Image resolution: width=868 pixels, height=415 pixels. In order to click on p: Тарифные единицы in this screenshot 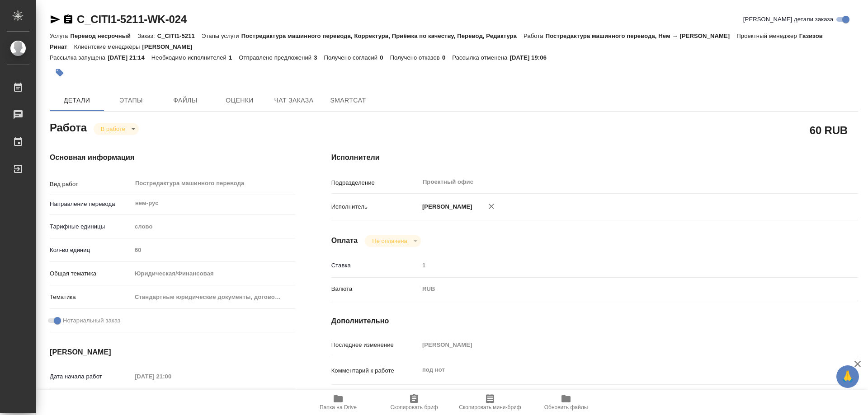, I will do `click(91, 227)`.